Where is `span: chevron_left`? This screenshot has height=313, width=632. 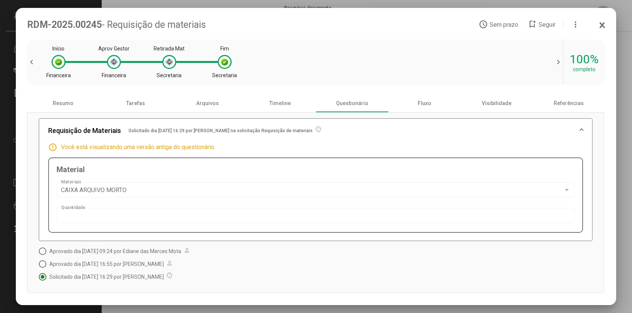 span: chevron_left is located at coordinates (33, 62).